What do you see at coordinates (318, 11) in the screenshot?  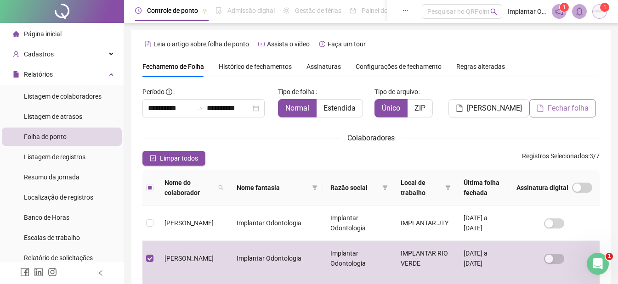 I see `span: Gestão de férias` at bounding box center [318, 11].